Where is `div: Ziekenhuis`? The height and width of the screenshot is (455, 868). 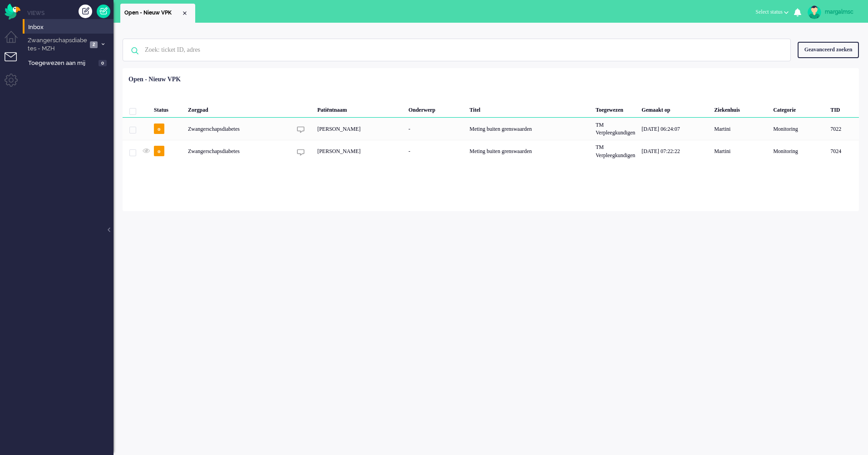
div: Ziekenhuis is located at coordinates (740, 109).